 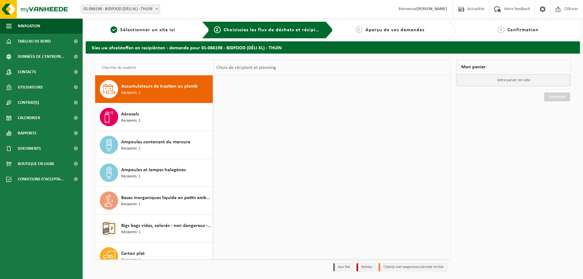 I want to click on span: Ampoules et lampes halogènes, so click(x=153, y=170).